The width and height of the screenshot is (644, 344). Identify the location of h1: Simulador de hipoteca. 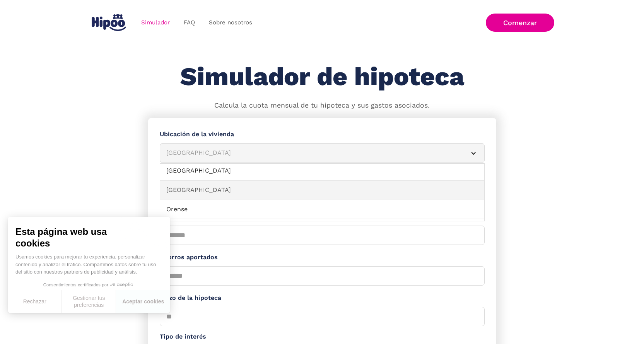
(322, 76).